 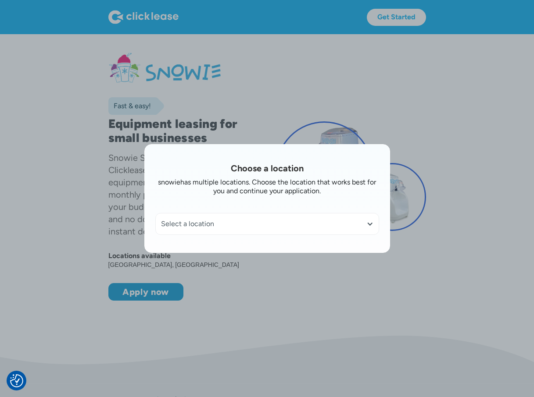 I want to click on h1: Choose a location, so click(x=267, y=168).